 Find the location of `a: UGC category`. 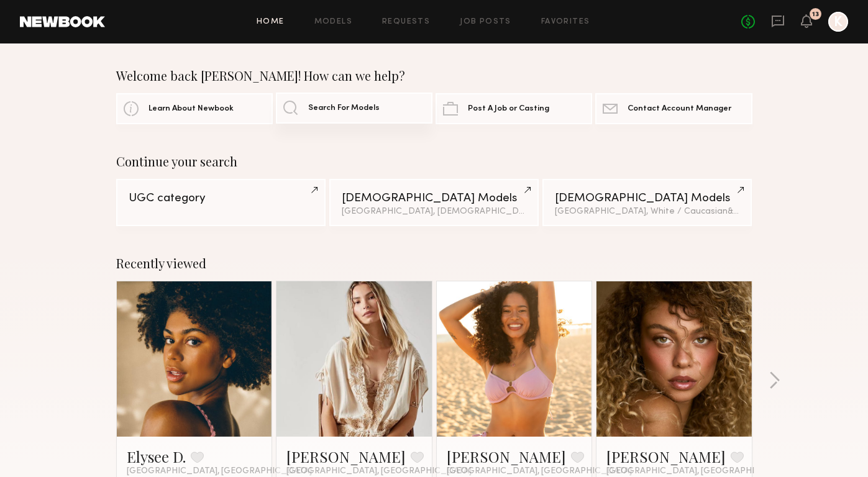

a: UGC category is located at coordinates (220, 203).